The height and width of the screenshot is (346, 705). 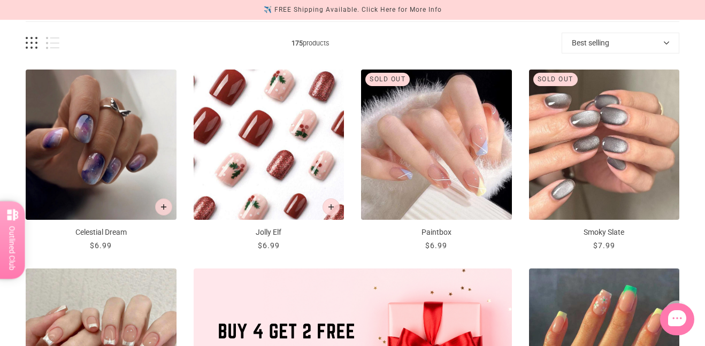 I want to click on img: Jolly Elf-Press on Manicure-Outlined, so click(x=269, y=145).